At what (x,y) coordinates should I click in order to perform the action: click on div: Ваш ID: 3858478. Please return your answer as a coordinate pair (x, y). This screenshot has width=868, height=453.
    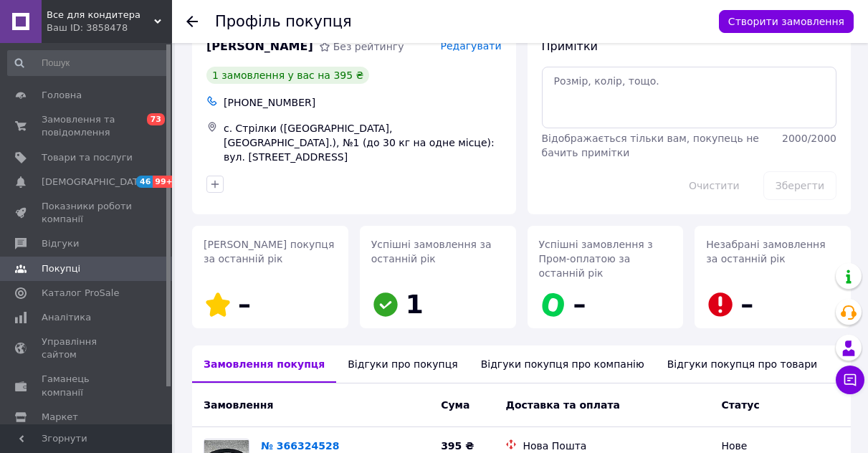
    Looking at the image, I should click on (108, 28).